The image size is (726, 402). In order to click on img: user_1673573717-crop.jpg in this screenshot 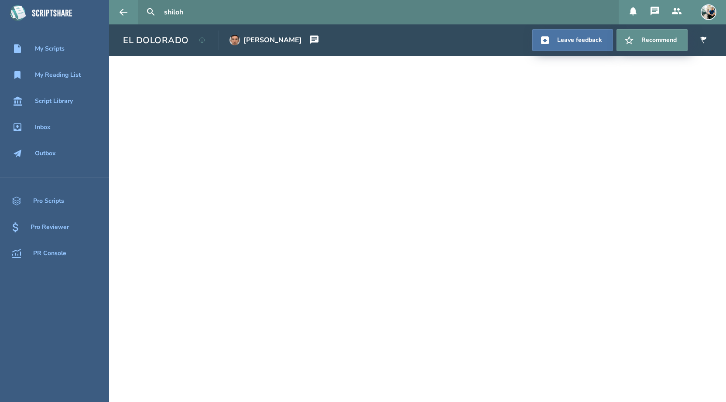, I will do `click(709, 12)`.